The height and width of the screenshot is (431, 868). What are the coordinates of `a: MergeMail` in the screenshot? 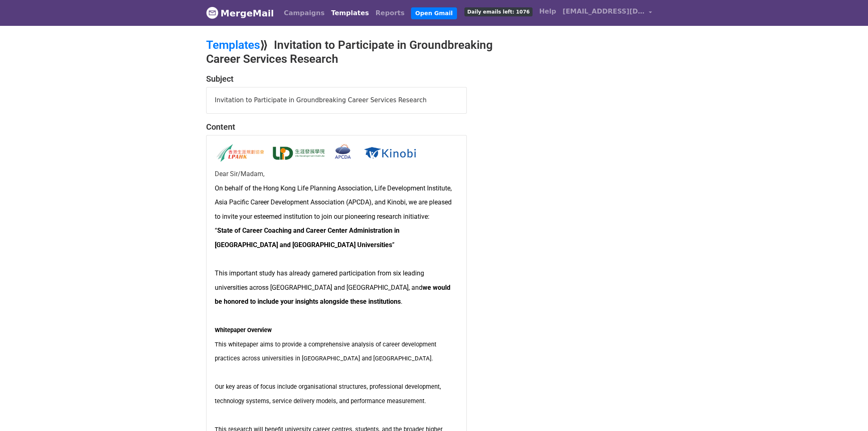 It's located at (240, 13).